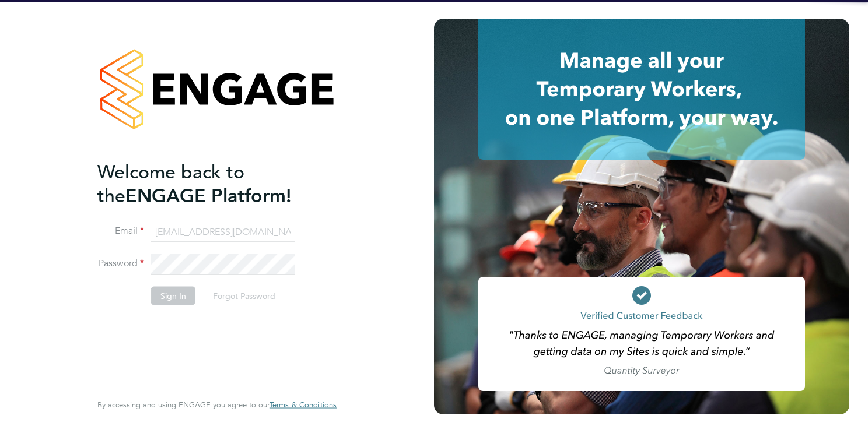 This screenshot has width=868, height=433. I want to click on button: Forgot Password, so click(244, 296).